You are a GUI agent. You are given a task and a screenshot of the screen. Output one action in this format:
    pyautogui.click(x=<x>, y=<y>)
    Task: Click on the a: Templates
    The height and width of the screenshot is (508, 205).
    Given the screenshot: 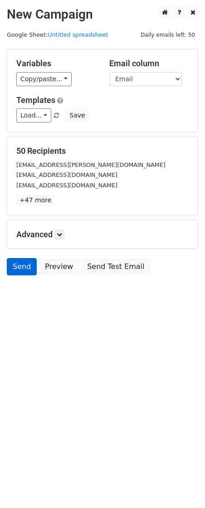 What is the action you would take?
    pyautogui.click(x=36, y=100)
    